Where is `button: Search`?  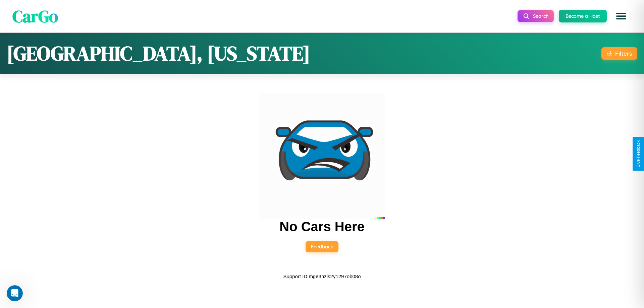 button: Search is located at coordinates (536, 16).